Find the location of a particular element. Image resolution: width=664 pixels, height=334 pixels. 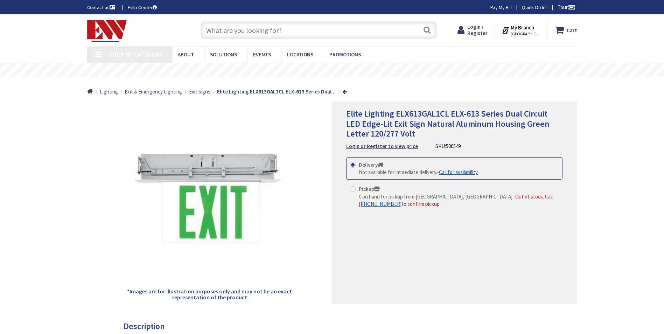

span: Out of stock. Call to confirm pickup. is located at coordinates (456, 200).